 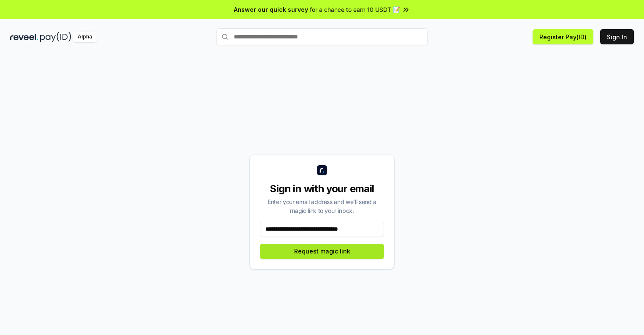 I want to click on div: Enter your email address and we’ll send a magic link to your inbox., so click(x=322, y=206).